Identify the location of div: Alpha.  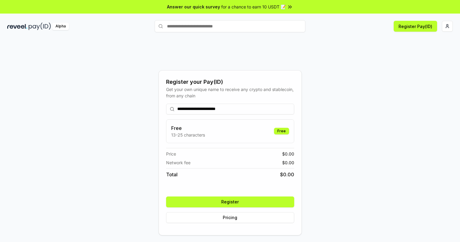
(61, 26).